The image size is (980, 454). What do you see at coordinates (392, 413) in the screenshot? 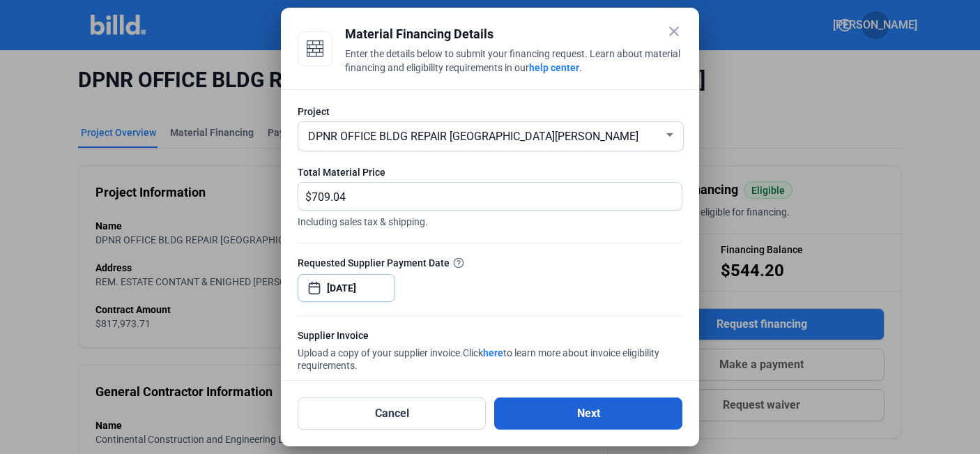
I see `button: Cancel` at bounding box center [392, 413].